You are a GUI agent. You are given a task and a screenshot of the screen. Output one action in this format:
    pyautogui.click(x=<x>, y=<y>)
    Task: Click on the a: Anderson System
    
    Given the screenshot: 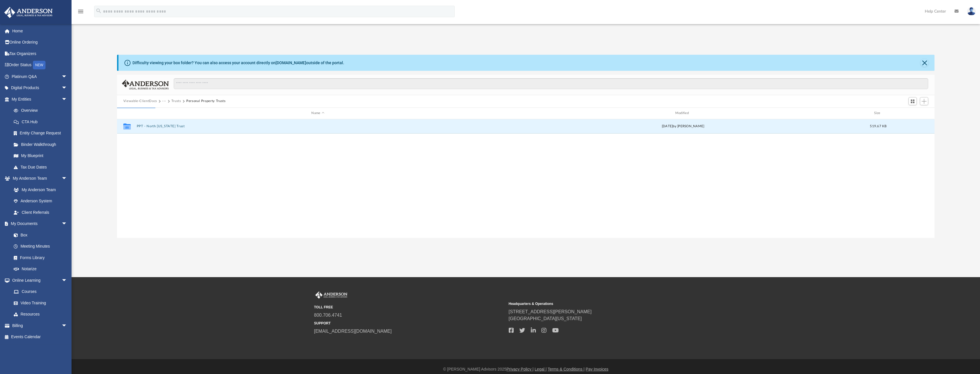 What is the action you would take?
    pyautogui.click(x=40, y=201)
    